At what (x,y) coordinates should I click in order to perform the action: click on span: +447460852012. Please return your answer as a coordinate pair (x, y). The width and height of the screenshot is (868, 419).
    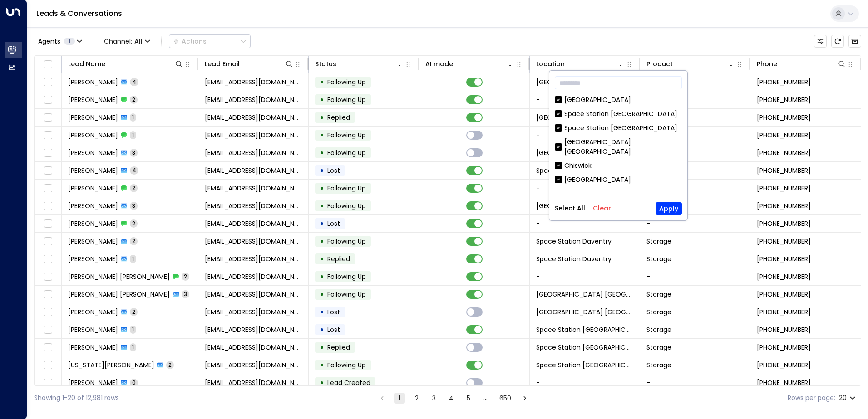
    Looking at the image, I should click on (783, 206).